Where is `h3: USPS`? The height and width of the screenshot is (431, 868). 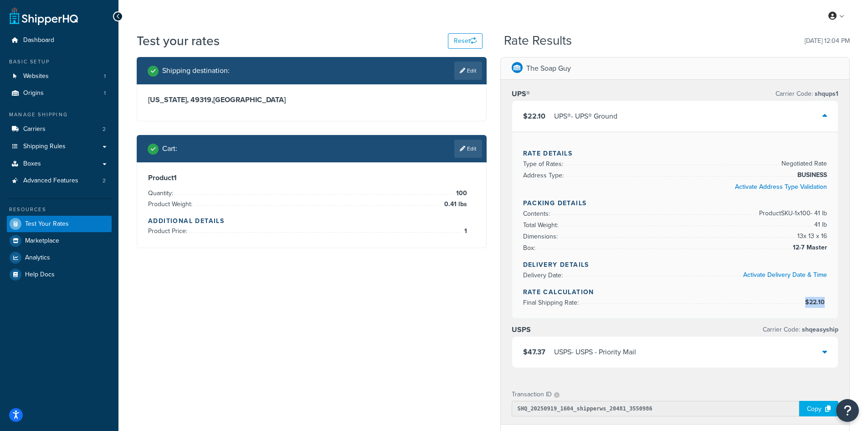
h3: USPS is located at coordinates (521, 329).